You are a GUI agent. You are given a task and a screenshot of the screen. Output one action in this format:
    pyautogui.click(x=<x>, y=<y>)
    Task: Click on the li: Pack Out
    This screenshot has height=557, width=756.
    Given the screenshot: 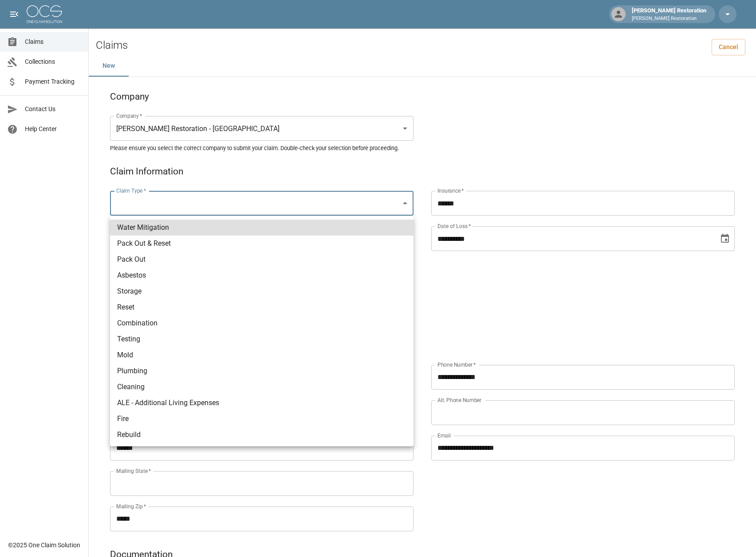 What is the action you would take?
    pyautogui.click(x=262, y=260)
    